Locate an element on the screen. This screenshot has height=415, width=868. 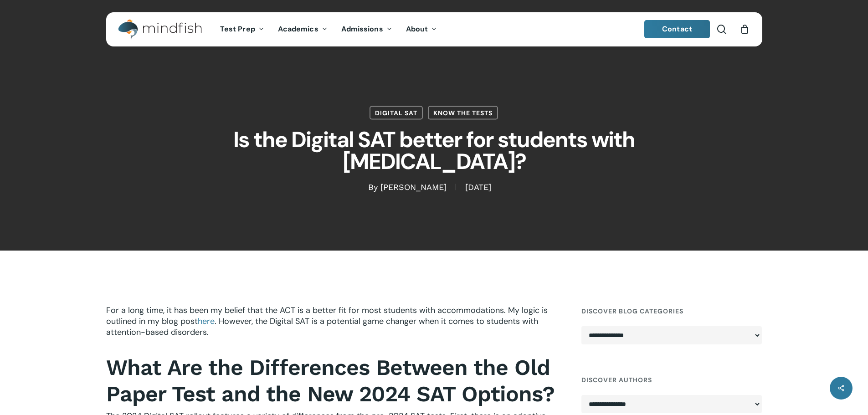
a: Admissions is located at coordinates (367, 30).